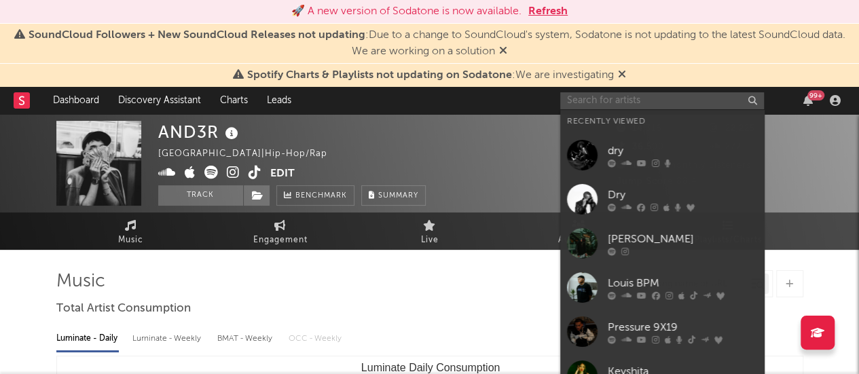  I want to click on a: Leads, so click(279, 100).